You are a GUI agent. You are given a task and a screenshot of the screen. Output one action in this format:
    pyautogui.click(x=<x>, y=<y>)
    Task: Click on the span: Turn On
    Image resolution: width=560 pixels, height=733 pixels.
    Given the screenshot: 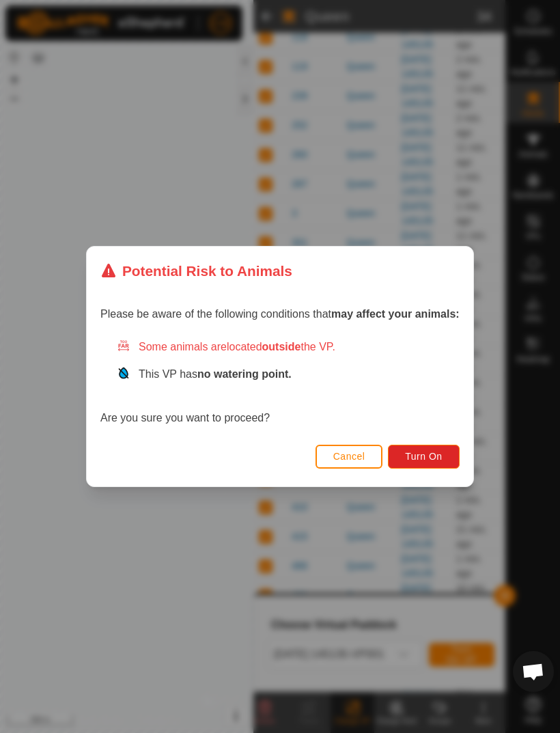 What is the action you would take?
    pyautogui.click(x=424, y=456)
    